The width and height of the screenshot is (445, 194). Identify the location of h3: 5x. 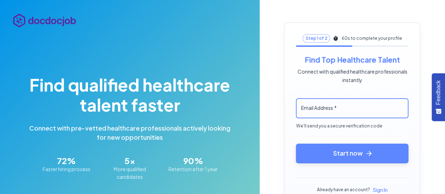
(130, 160).